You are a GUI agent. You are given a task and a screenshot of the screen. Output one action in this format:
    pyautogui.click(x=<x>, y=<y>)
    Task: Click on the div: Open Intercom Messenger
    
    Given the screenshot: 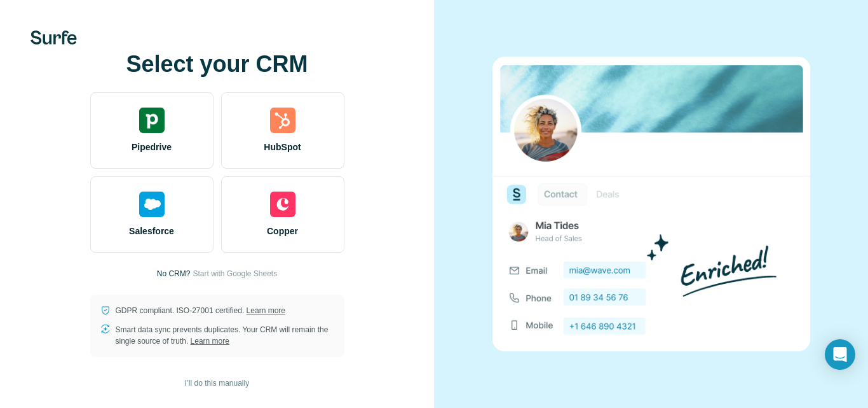 What is the action you would take?
    pyautogui.click(x=840, y=355)
    